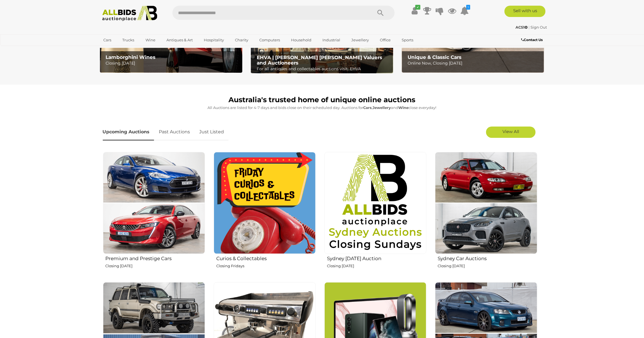  What do you see at coordinates (404, 108) in the screenshot?
I see `strong: Wine` at bounding box center [404, 108].